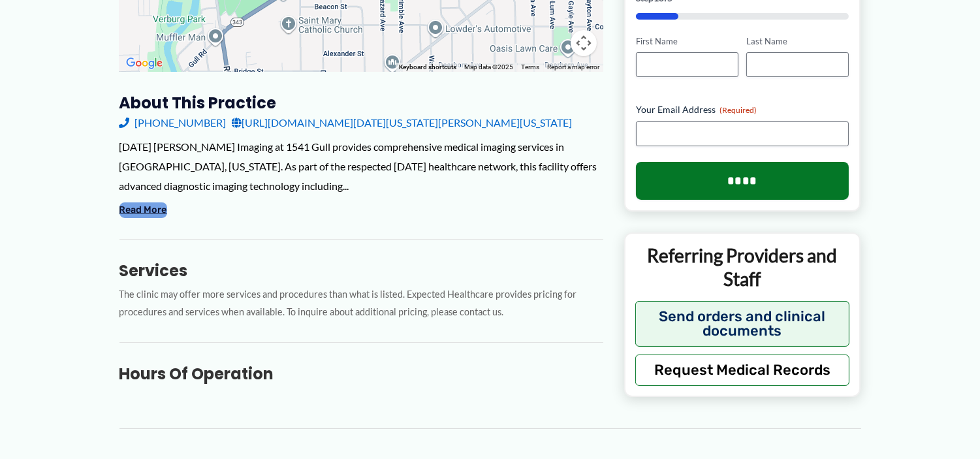  I want to click on img: Google, so click(144, 63).